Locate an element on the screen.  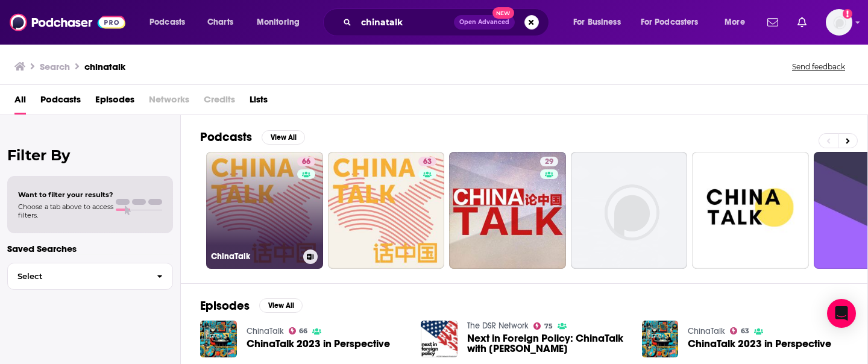
span: Monitoring is located at coordinates (278, 22).